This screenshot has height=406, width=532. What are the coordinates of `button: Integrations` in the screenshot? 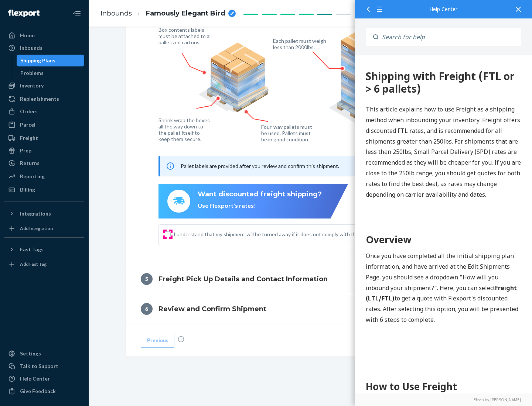 It's located at (45, 214).